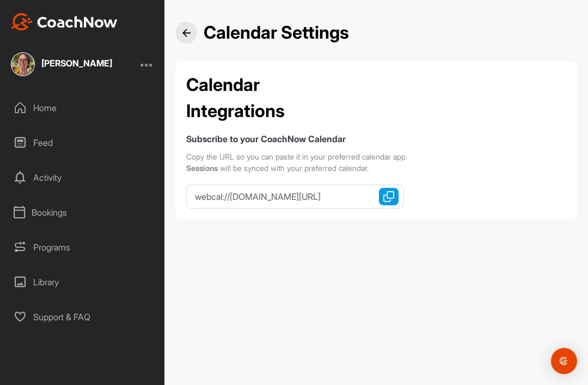 The height and width of the screenshot is (385, 588). I want to click on img: CoachNow, so click(64, 22).